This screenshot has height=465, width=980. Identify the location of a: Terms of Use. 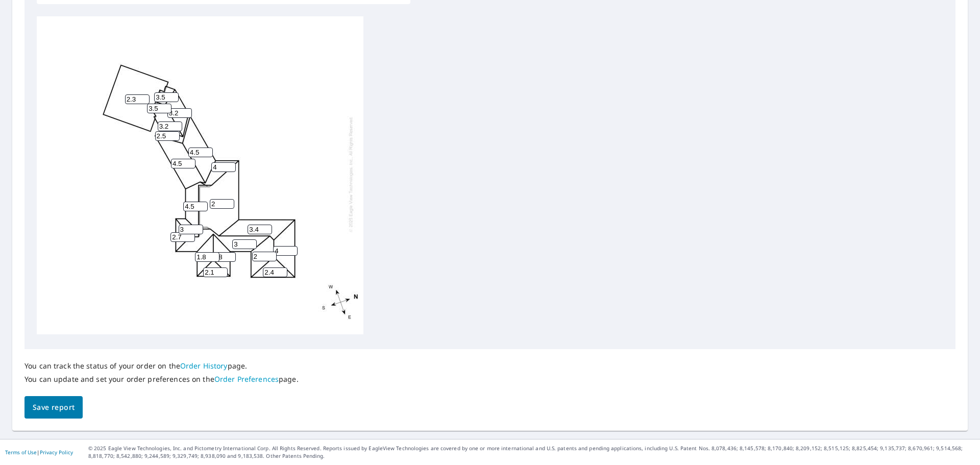
(21, 452).